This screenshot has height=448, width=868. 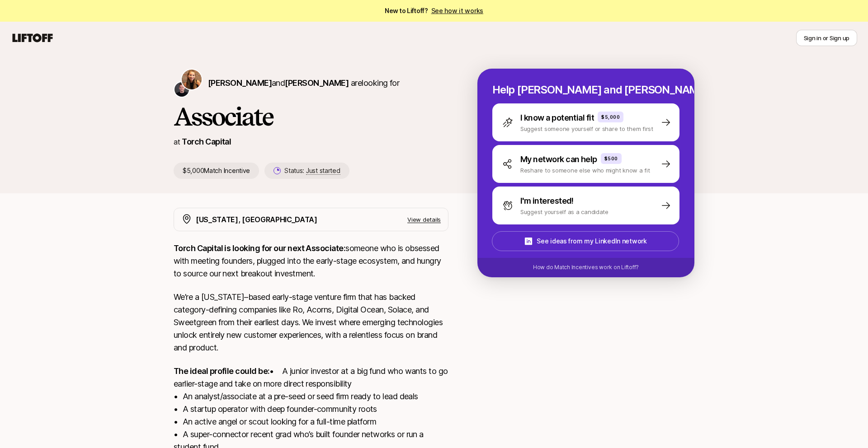 I want to click on p: View details, so click(x=424, y=219).